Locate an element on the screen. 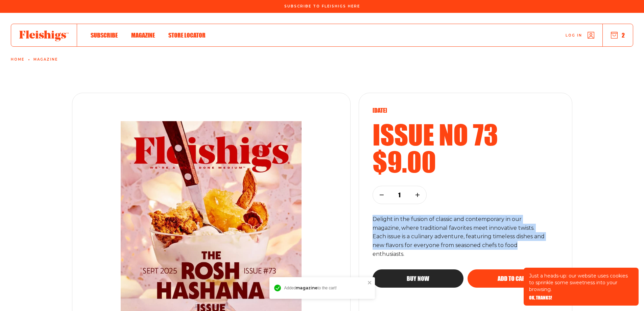  a: Subscribe To Fleishigs Here is located at coordinates (322, 6).